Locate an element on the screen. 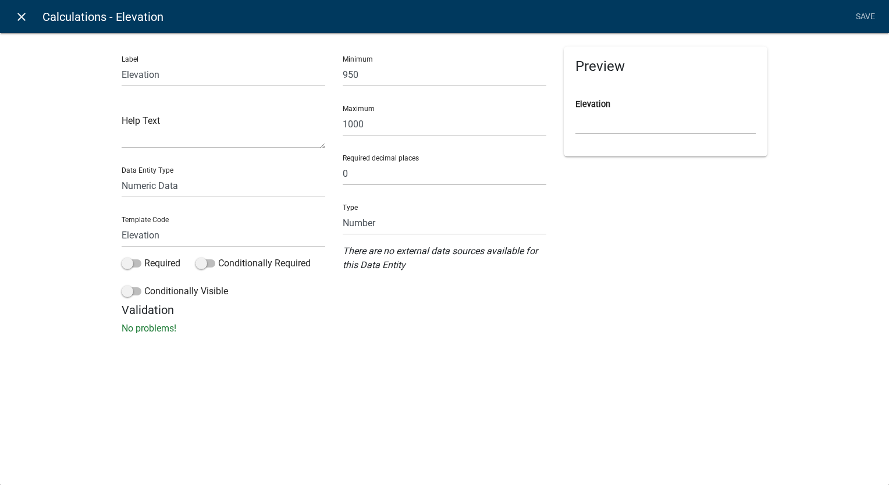 Image resolution: width=889 pixels, height=485 pixels. a: Save is located at coordinates (865, 17).